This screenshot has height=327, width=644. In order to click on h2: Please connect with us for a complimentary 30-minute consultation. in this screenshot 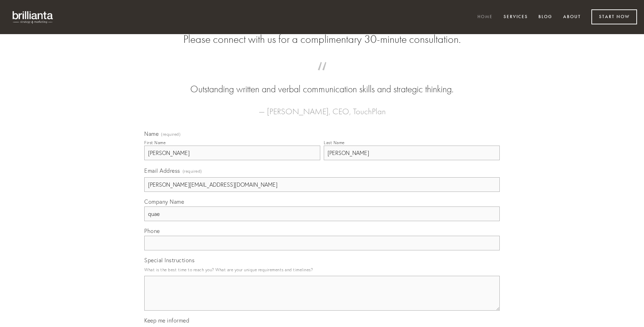, I will do `click(322, 39)`.